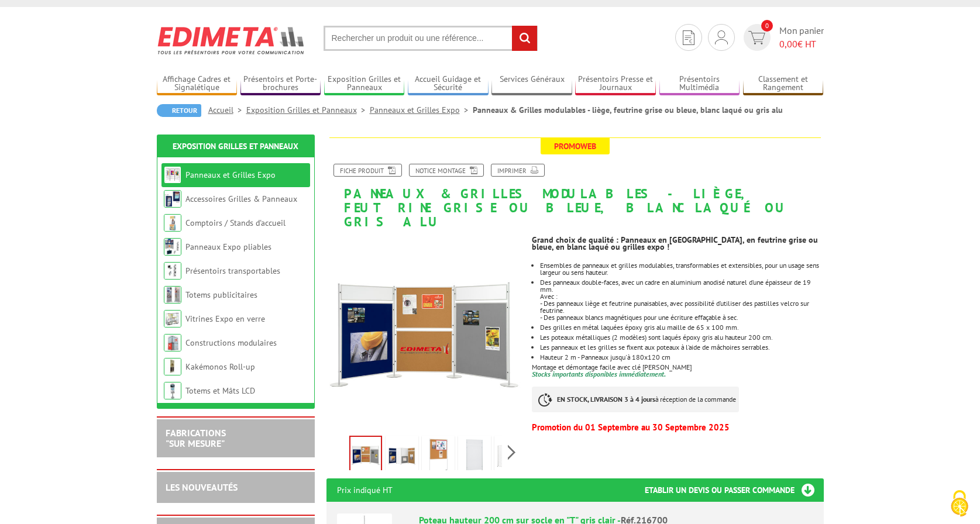  What do you see at coordinates (767, 26) in the screenshot?
I see `span: 0` at bounding box center [767, 26].